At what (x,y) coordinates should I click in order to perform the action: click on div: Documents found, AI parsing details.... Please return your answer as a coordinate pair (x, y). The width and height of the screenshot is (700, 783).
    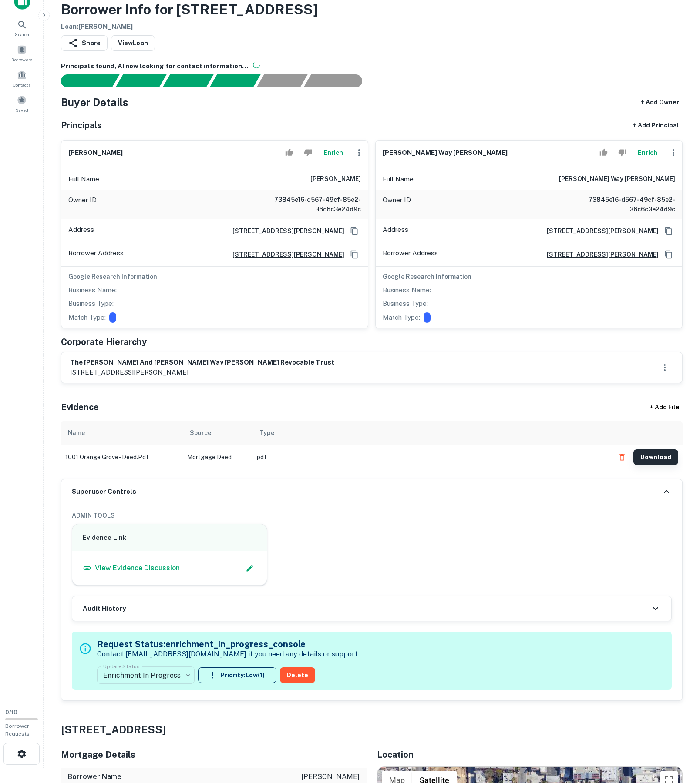
    Looking at the image, I should click on (188, 81).